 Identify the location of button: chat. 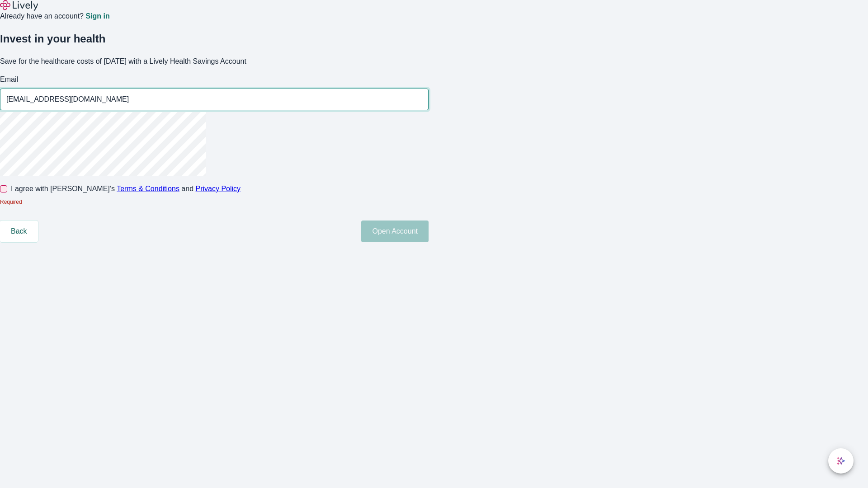
(840, 460).